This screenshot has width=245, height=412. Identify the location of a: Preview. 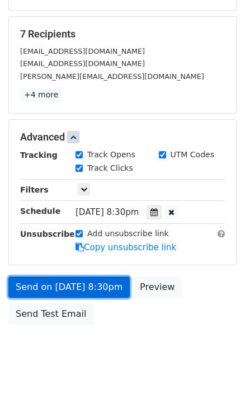
(157, 287).